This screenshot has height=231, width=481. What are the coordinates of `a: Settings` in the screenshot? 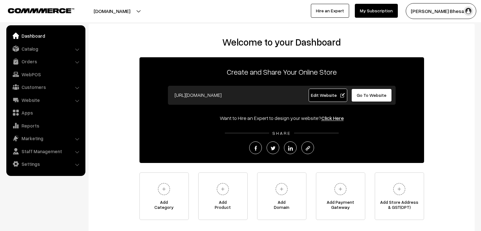 It's located at (46, 164).